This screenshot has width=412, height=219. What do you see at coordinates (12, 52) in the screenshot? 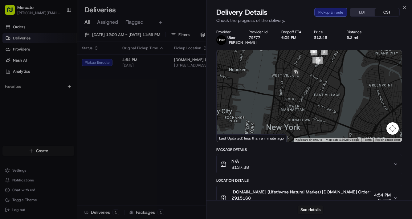
I see `img: Nash` at bounding box center [12, 52].